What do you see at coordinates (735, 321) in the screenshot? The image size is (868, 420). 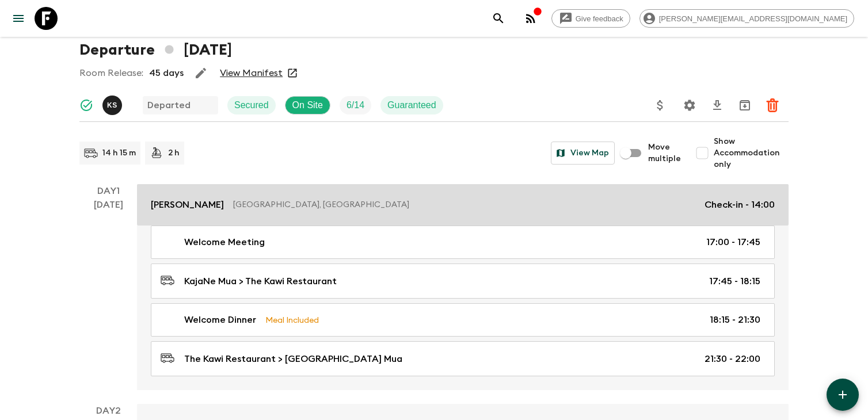 I see `p: 18:15 - 21:30` at bounding box center [735, 321].